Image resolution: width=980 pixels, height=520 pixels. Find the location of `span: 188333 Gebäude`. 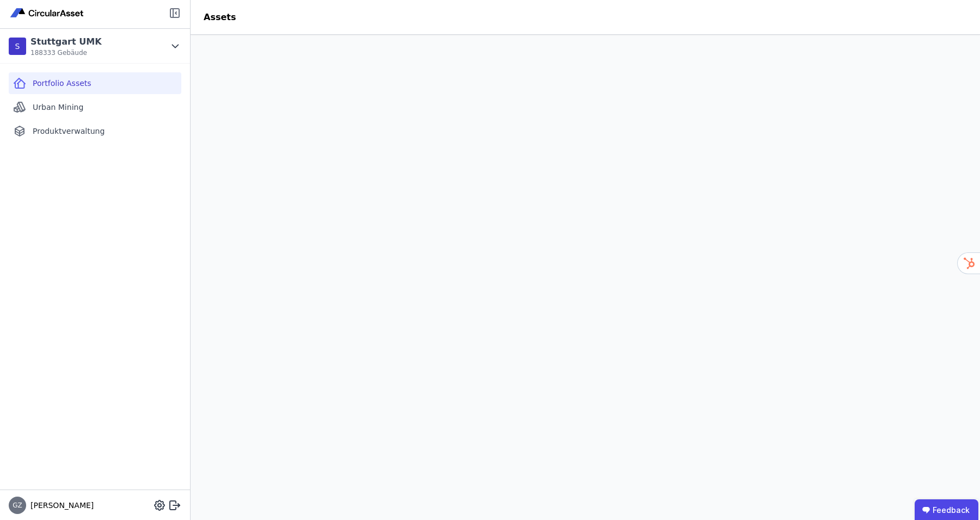

span: 188333 Gebäude is located at coordinates (66, 53).